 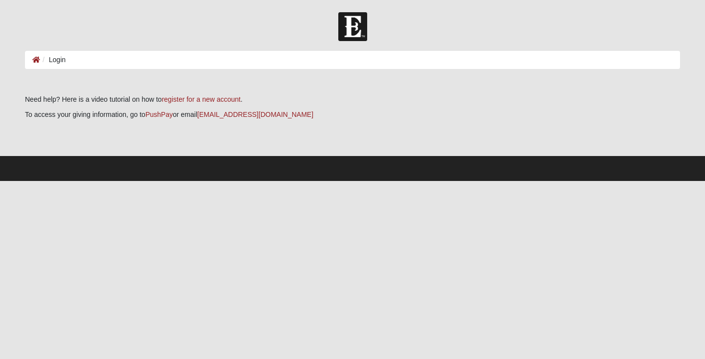 What do you see at coordinates (353, 115) in the screenshot?
I see `p: To access your giving information, go to or email` at bounding box center [353, 115].